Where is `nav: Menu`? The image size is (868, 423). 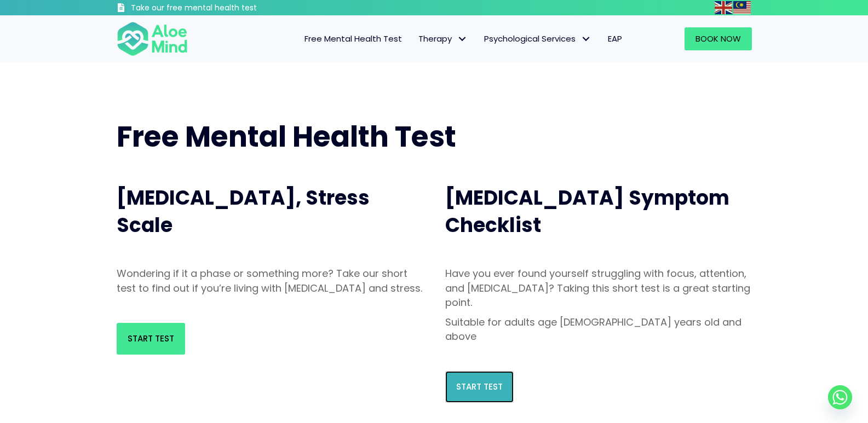
nav: Menu is located at coordinates (417, 39).